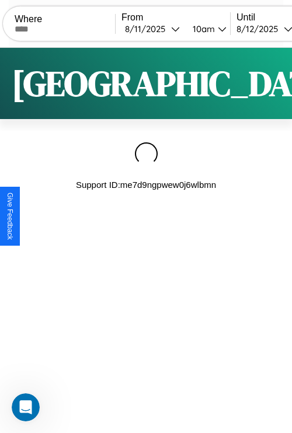  Describe the element at coordinates (260, 29) in the screenshot. I see `div: 8 / 12 / 2025` at that location.